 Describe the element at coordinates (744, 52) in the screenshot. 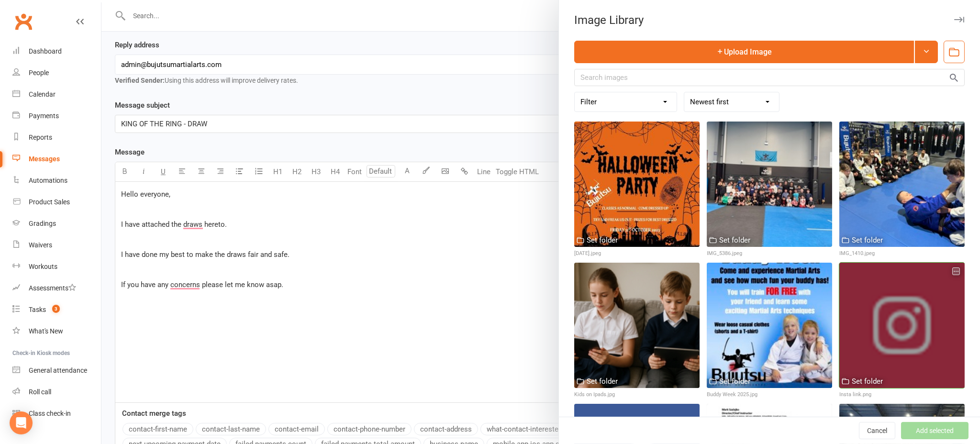

I see `button: Upload Image` at that location.